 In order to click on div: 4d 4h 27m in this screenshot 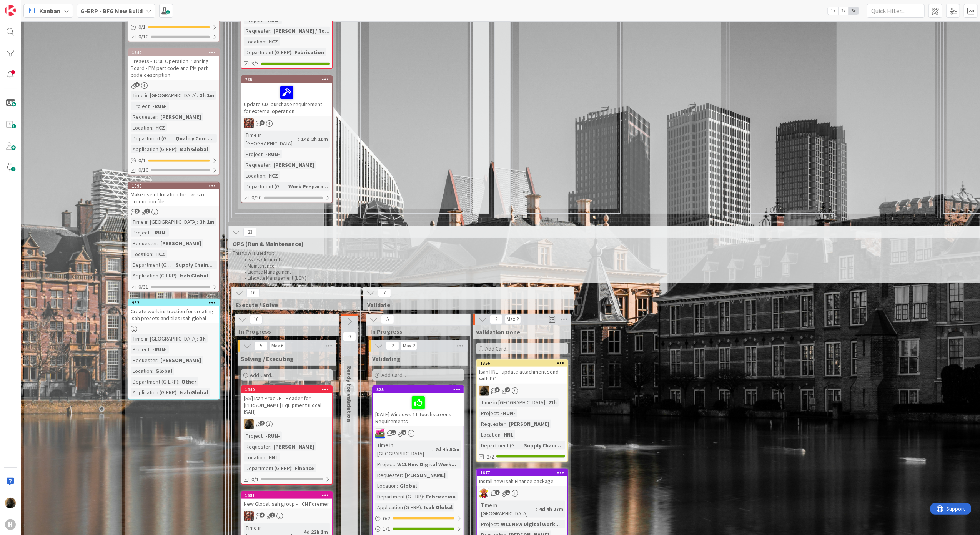, I will do `click(551, 509)`.